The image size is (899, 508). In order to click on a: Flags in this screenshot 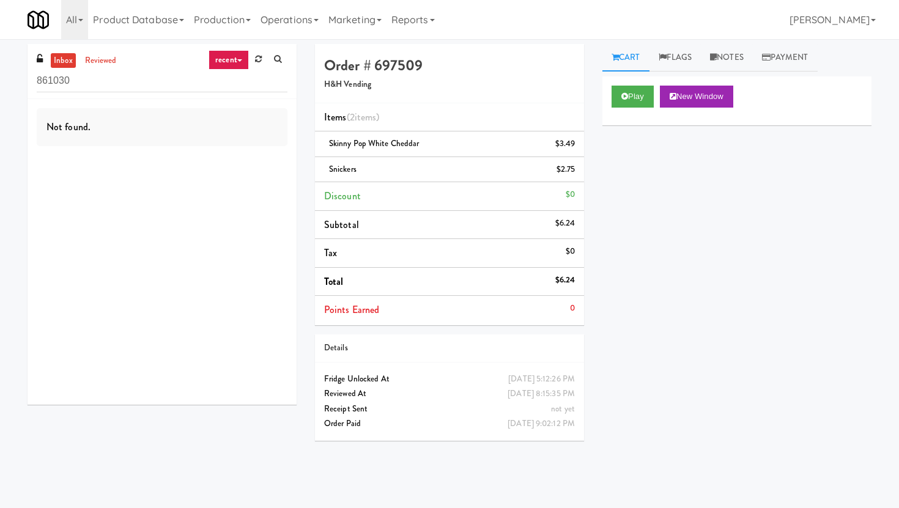, I will do `click(675, 57)`.